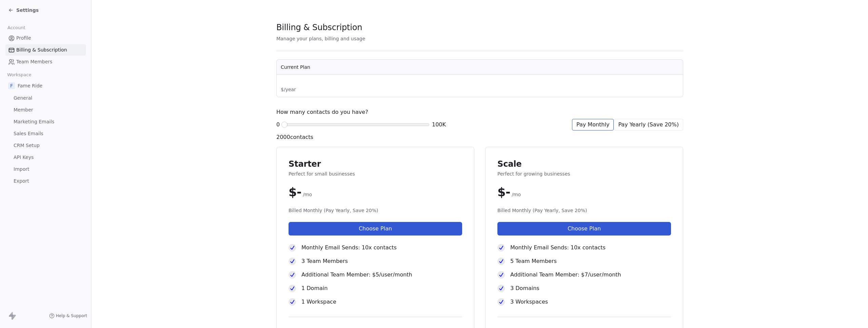 The height and width of the screenshot is (328, 868). Describe the element at coordinates (16, 28) in the screenshot. I see `span: Account` at that location.